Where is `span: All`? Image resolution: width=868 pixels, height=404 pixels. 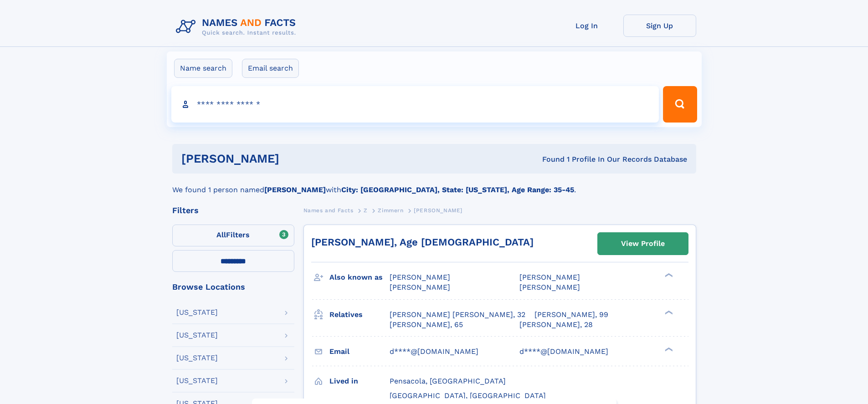 span: All is located at coordinates (221, 235).